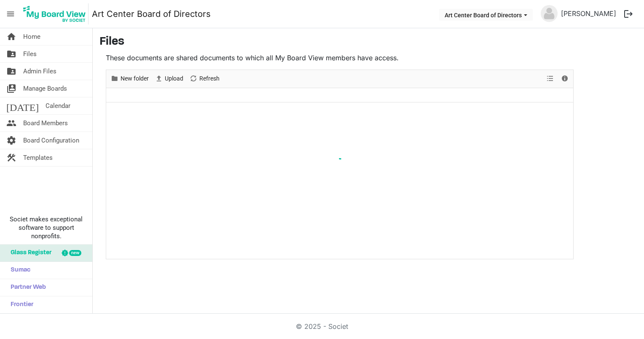  What do you see at coordinates (30, 54) in the screenshot?
I see `span: Files` at bounding box center [30, 54].